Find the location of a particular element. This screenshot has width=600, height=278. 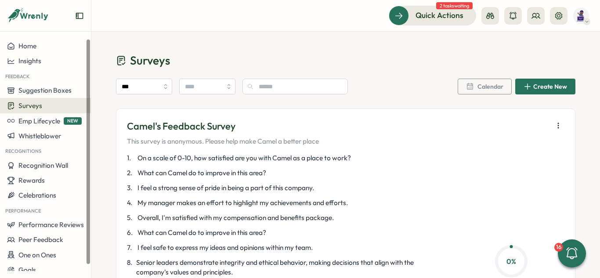

span: 8 . is located at coordinates (130, 267).